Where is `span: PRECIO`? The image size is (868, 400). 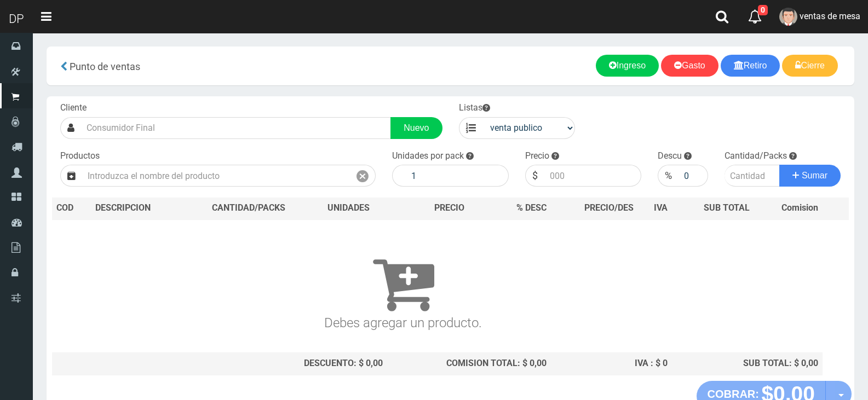
span: PRECIO is located at coordinates (449, 208).